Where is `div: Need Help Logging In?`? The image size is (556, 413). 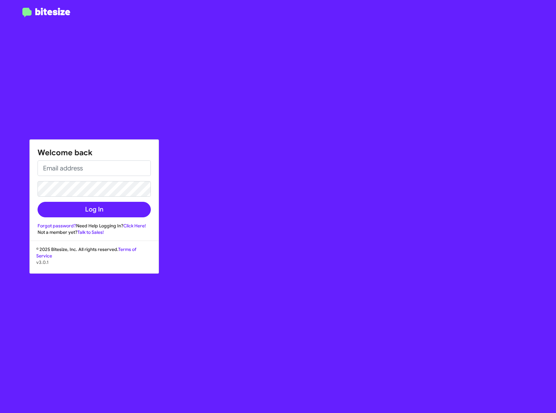
div: Need Help Logging In? is located at coordinates (94, 226).